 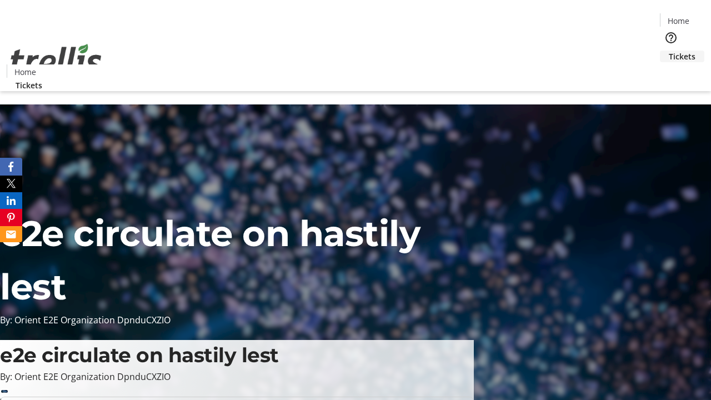 I want to click on button: Cart, so click(x=671, y=73).